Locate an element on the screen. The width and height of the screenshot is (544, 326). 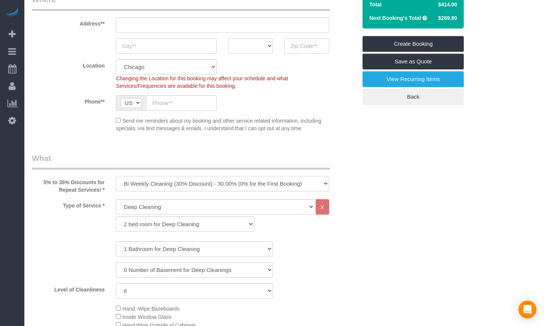
span: Send me reminders about my booking and other service related information, including specials, via... is located at coordinates (218, 124).